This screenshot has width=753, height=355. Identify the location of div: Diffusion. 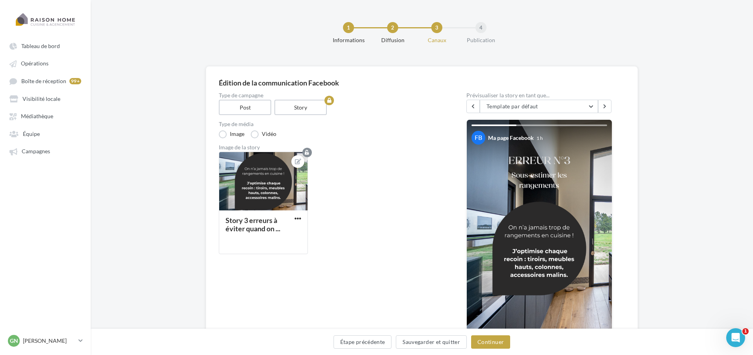
(393, 40).